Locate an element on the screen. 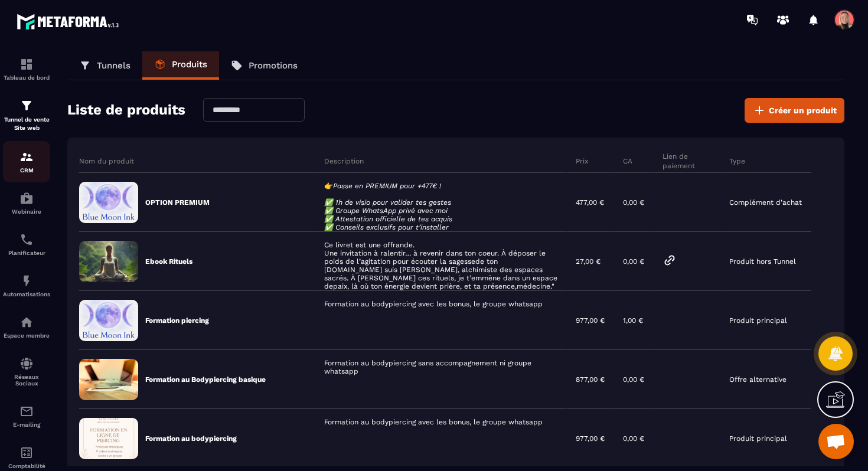 This screenshot has width=868, height=471. img: accountant is located at coordinates (27, 452).